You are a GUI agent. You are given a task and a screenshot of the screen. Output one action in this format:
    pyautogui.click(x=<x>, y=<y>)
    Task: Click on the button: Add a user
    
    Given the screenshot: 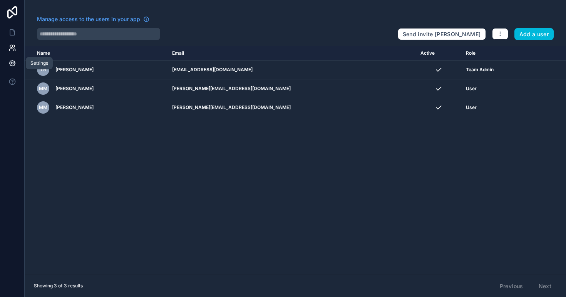 What is the action you would take?
    pyautogui.click(x=534, y=34)
    